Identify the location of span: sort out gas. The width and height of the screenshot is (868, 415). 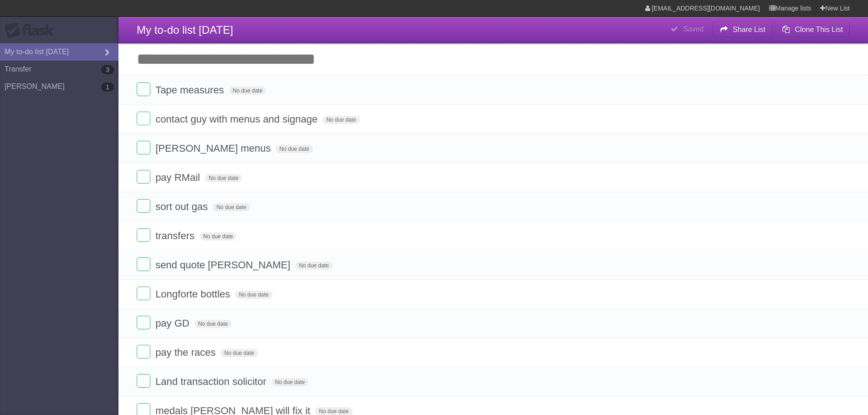
(183, 207).